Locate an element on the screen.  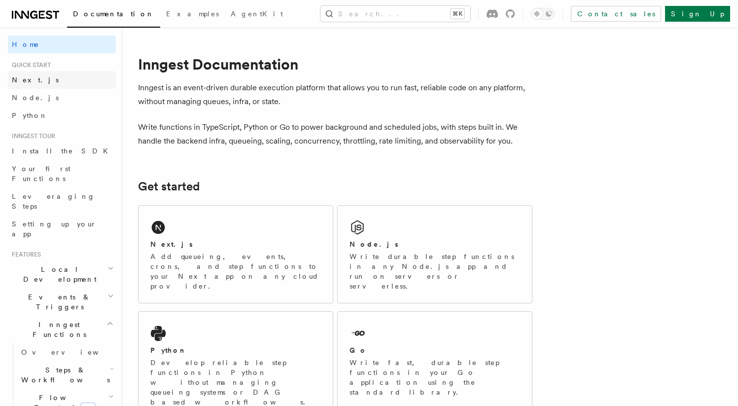
a: Documentation is located at coordinates (113, 15).